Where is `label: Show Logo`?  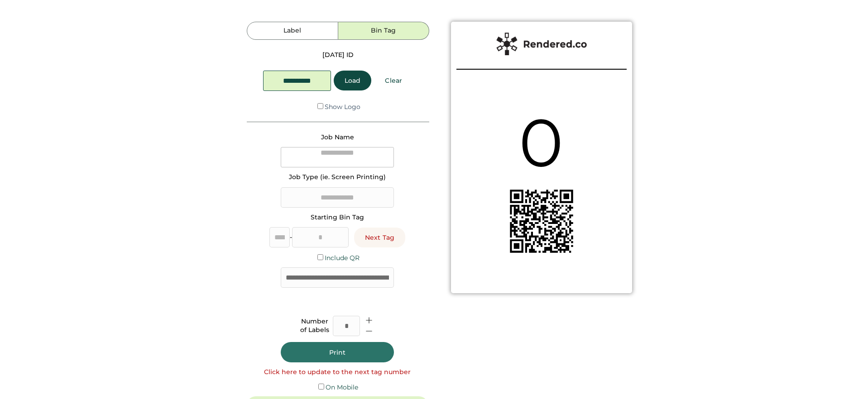
label: Show Logo is located at coordinates (343, 107).